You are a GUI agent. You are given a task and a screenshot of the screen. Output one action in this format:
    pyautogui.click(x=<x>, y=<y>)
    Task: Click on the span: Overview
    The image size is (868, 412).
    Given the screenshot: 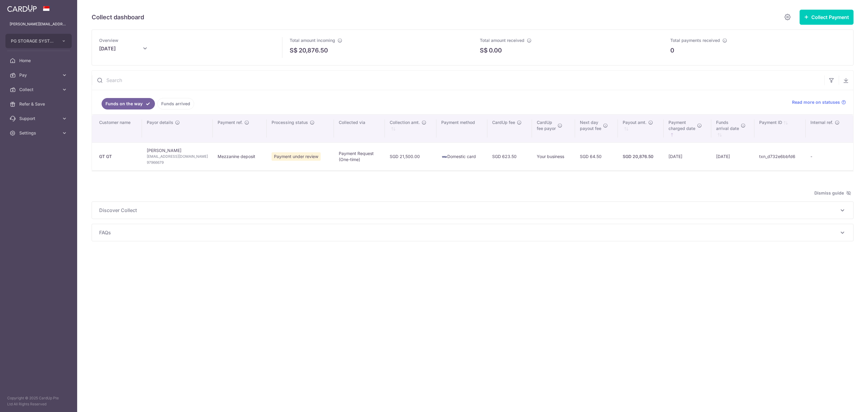 What is the action you would take?
    pyautogui.click(x=109, y=40)
    